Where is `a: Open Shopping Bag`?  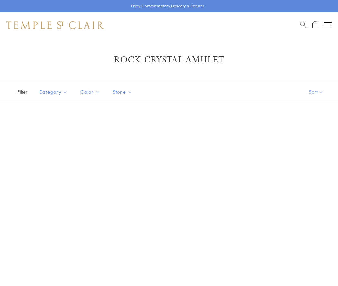 a: Open Shopping Bag is located at coordinates (315, 25).